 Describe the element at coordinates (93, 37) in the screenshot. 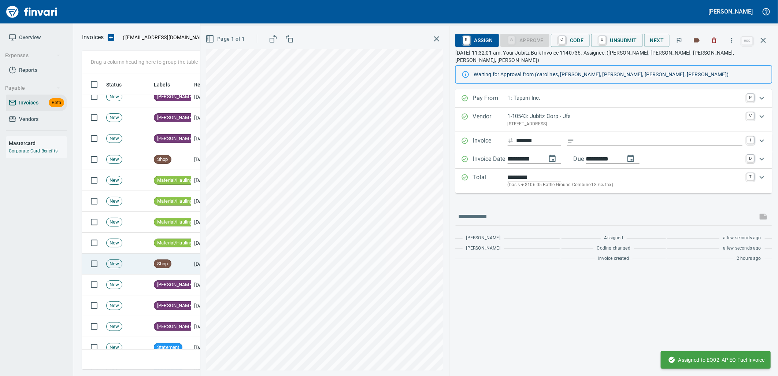

I see `nav: breadcrumb` at that location.